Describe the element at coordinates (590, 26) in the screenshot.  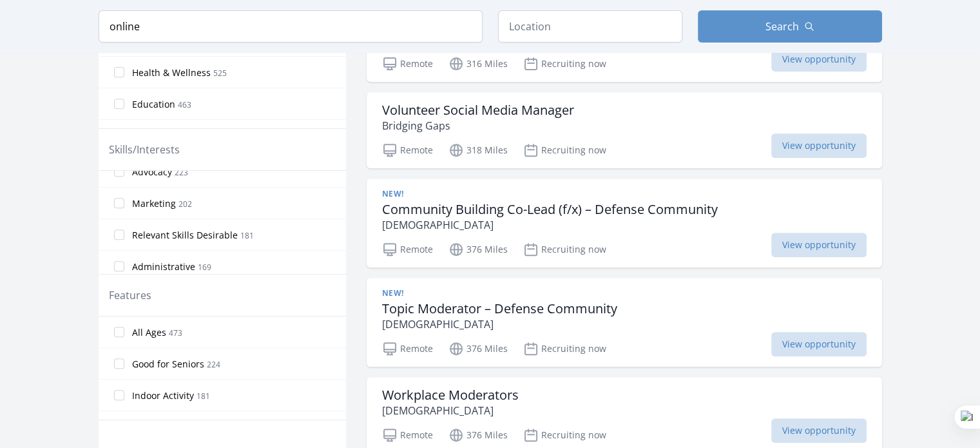
I see `input: Location` at that location.